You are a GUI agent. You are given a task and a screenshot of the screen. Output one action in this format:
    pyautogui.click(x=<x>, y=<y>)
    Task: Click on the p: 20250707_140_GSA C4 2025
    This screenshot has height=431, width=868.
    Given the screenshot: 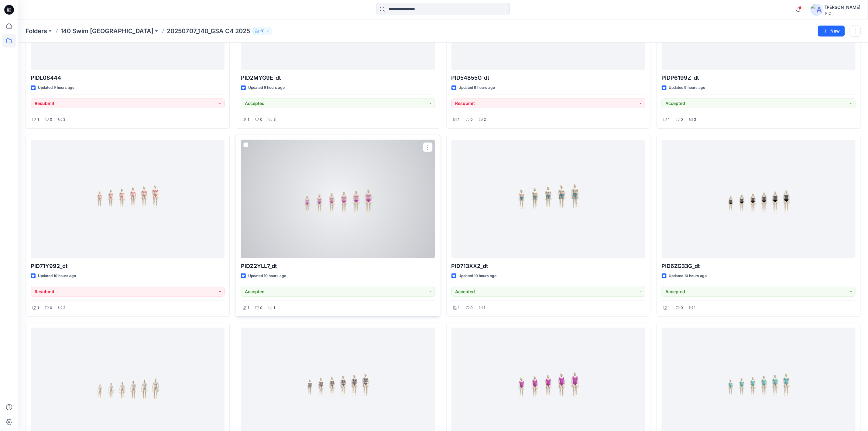 What is the action you would take?
    pyautogui.click(x=208, y=31)
    